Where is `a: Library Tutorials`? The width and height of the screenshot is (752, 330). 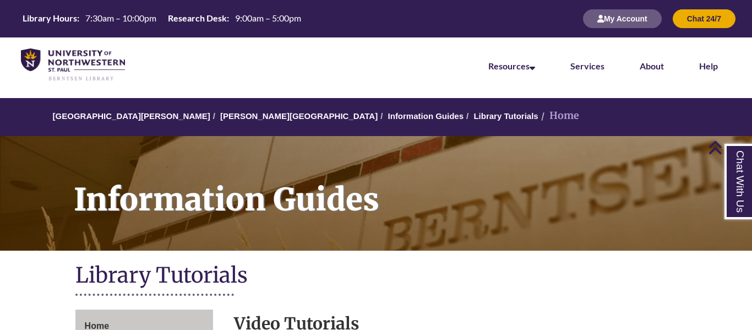 a: Library Tutorials is located at coordinates (506, 116).